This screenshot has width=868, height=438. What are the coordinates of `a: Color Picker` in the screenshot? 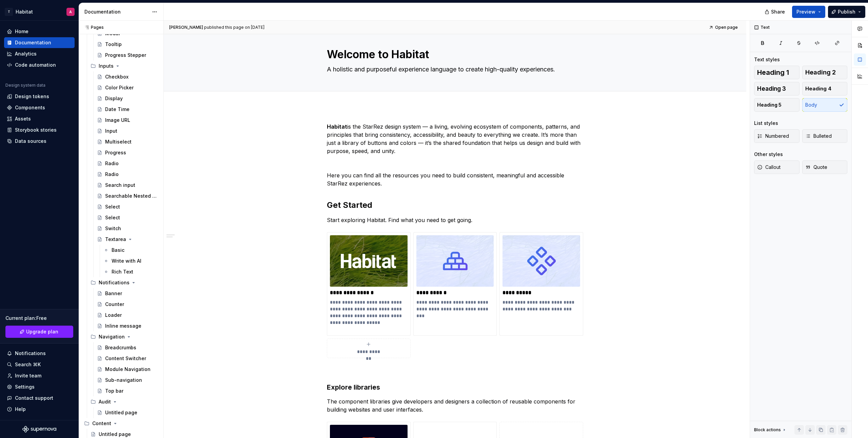 It's located at (128, 88).